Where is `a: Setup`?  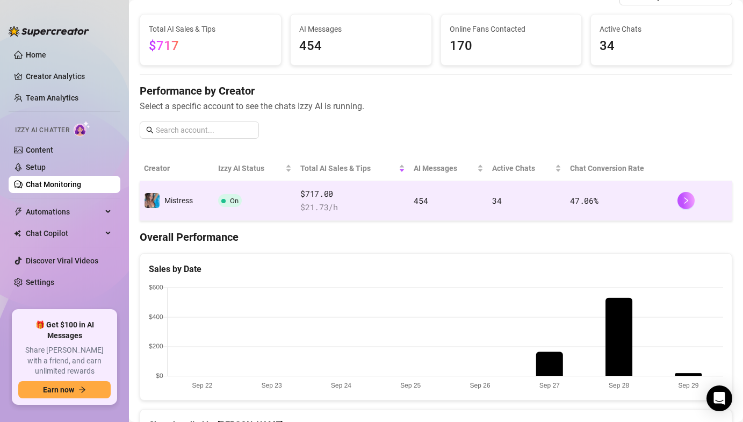 a: Setup is located at coordinates (35, 167).